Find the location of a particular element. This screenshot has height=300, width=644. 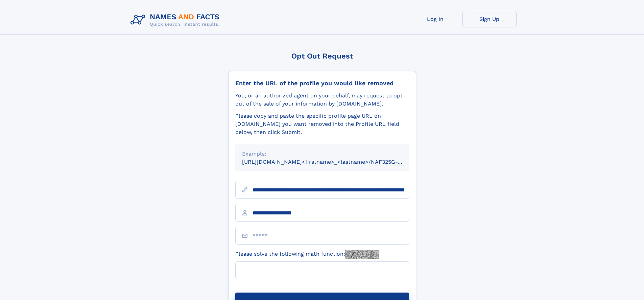

div: Example: is located at coordinates (322, 154).